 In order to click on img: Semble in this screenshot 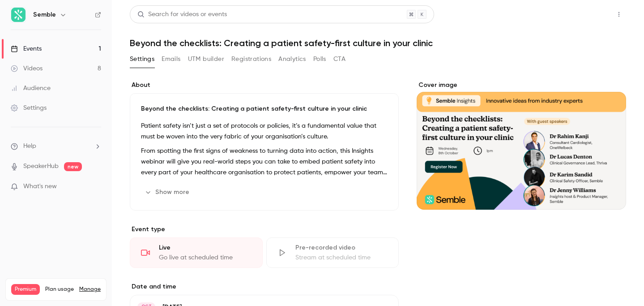, I will do `click(18, 15)`.